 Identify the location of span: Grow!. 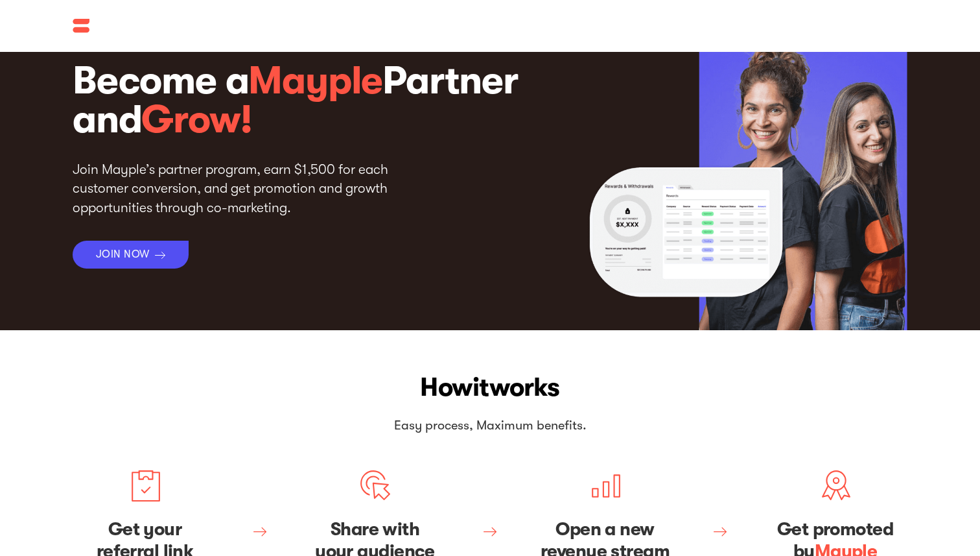
(196, 119).